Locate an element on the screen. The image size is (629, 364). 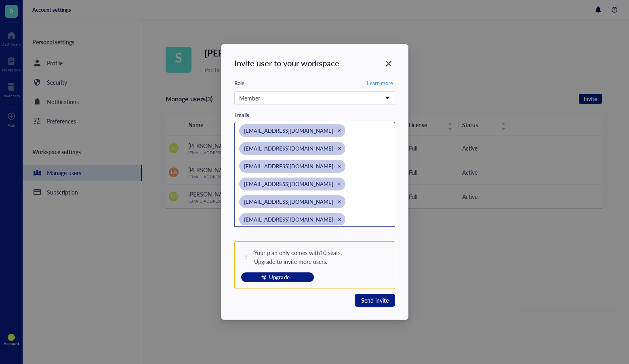
a: Learn more is located at coordinates (380, 83).